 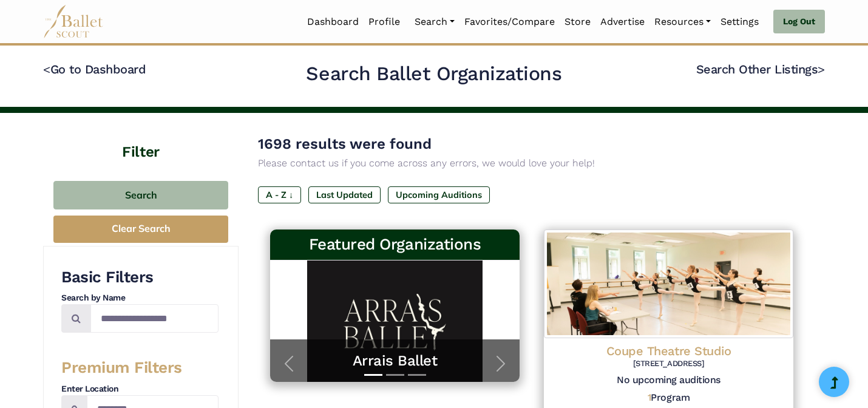 What do you see at coordinates (509, 22) in the screenshot?
I see `a: Favorites/Compare` at bounding box center [509, 22].